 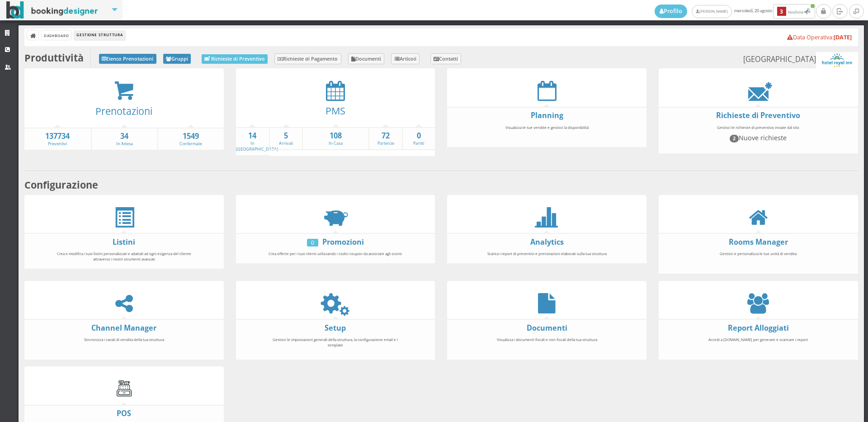 What do you see at coordinates (127, 59) in the screenshot?
I see `a: Elenco Prenotazioni` at bounding box center [127, 59].